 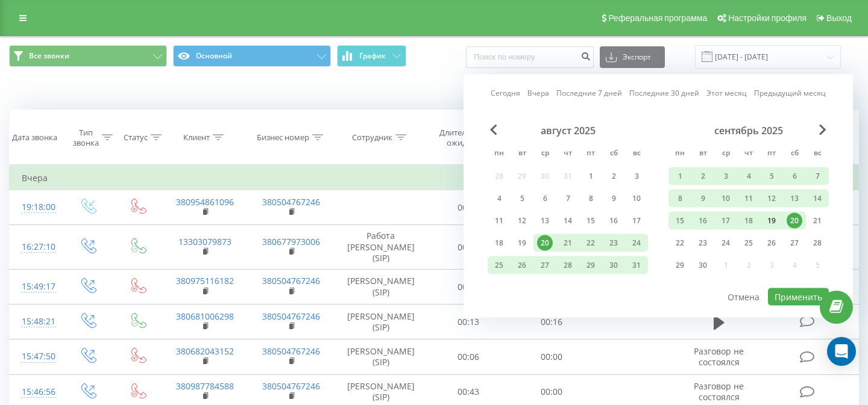 I want to click on a: Вчера, so click(x=538, y=93).